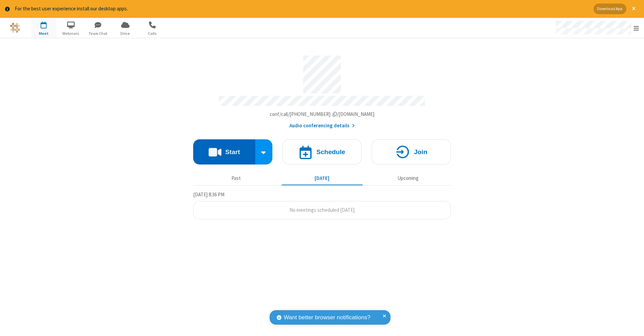 The image size is (644, 336). I want to click on span: Team Chat, so click(98, 33).